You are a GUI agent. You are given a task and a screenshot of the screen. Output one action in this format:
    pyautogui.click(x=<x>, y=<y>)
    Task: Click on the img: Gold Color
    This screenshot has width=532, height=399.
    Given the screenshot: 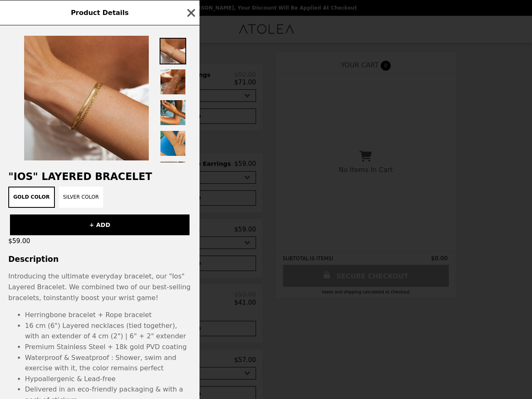 What is the action you would take?
    pyautogui.click(x=87, y=98)
    